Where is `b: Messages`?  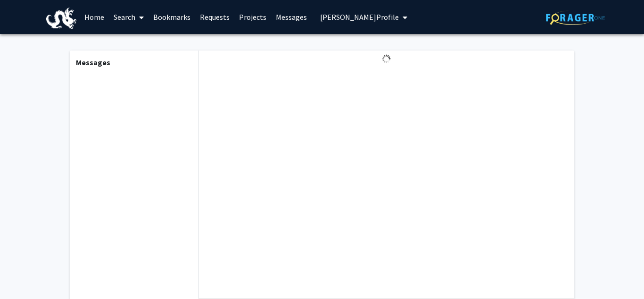
b: Messages is located at coordinates (93, 62).